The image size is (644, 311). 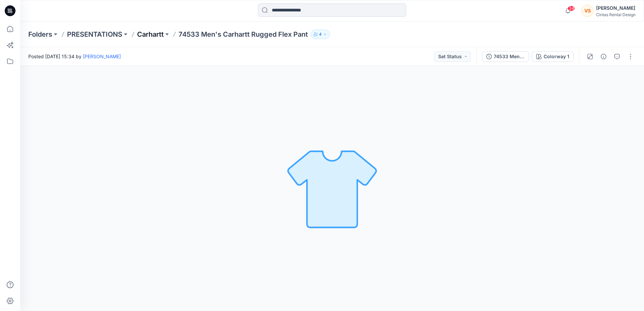 What do you see at coordinates (40, 34) in the screenshot?
I see `p: Folders` at bounding box center [40, 34].